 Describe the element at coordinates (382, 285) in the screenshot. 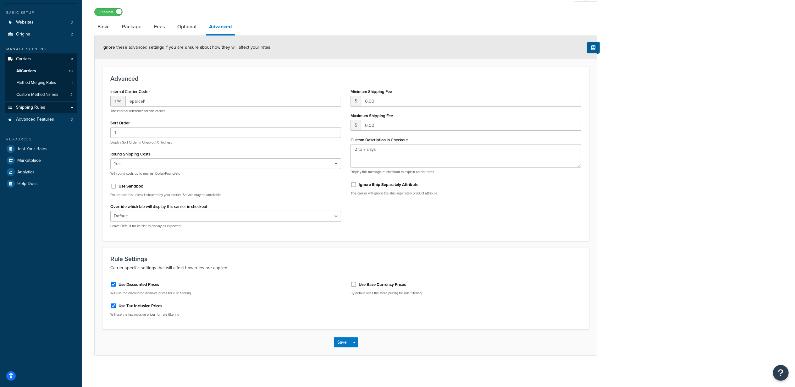

I see `label: Use Base Currency Prices` at that location.